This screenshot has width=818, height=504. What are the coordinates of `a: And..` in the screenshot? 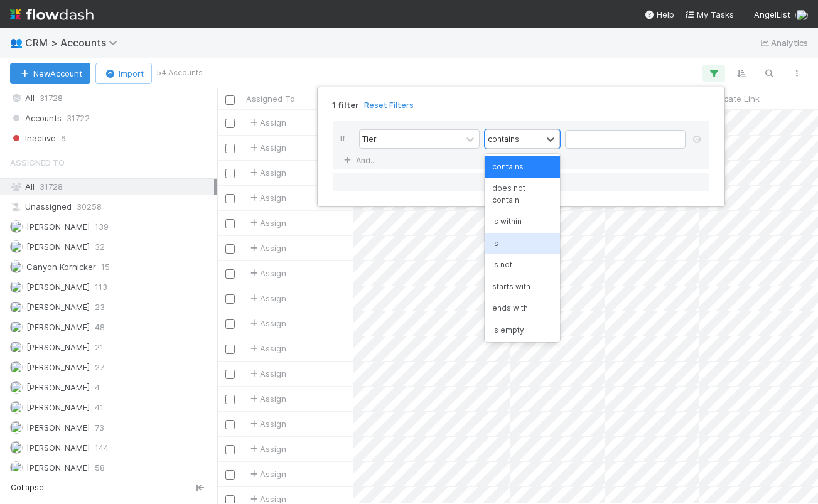 It's located at (360, 160).